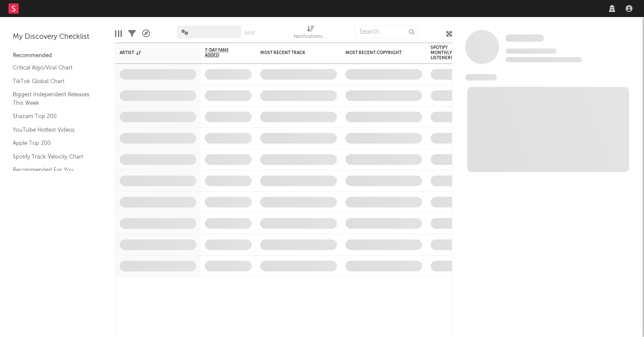 The image size is (644, 337). Describe the element at coordinates (146, 33) in the screenshot. I see `div: A&R Pipeline` at that location.